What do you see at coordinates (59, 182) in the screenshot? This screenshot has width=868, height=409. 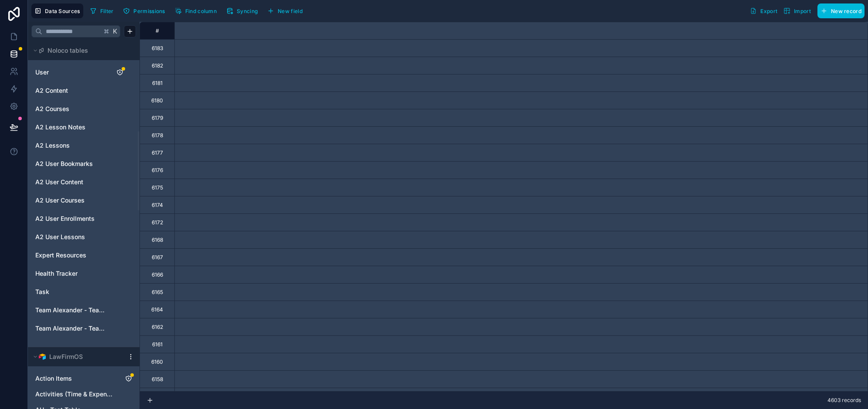 I see `span: A2 User Content` at bounding box center [59, 182].